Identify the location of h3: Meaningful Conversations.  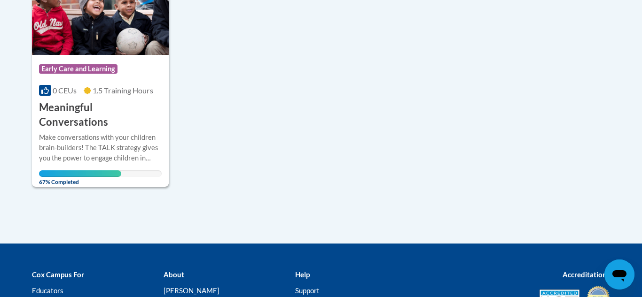
(100, 115).